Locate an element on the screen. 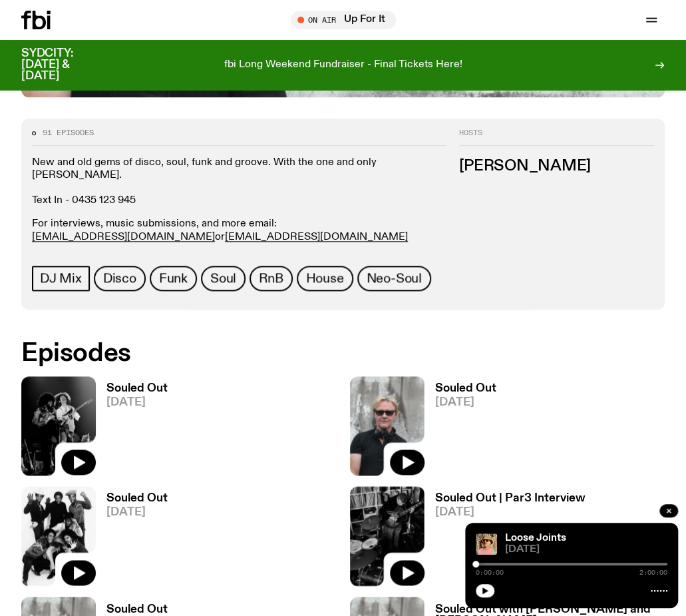 The image size is (686, 616). button: On AirUp For It is located at coordinates (343, 20).